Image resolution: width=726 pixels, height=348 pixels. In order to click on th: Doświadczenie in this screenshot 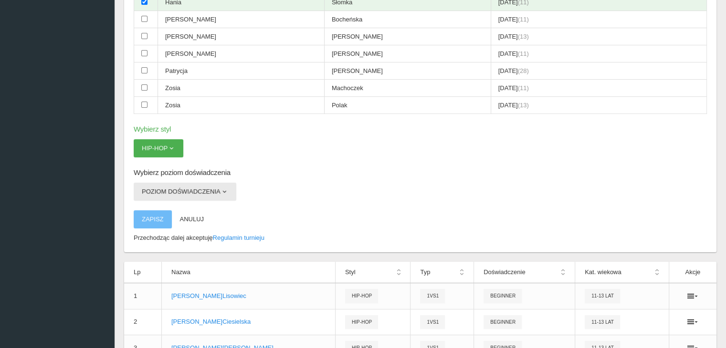, I will do `click(524, 272)`.